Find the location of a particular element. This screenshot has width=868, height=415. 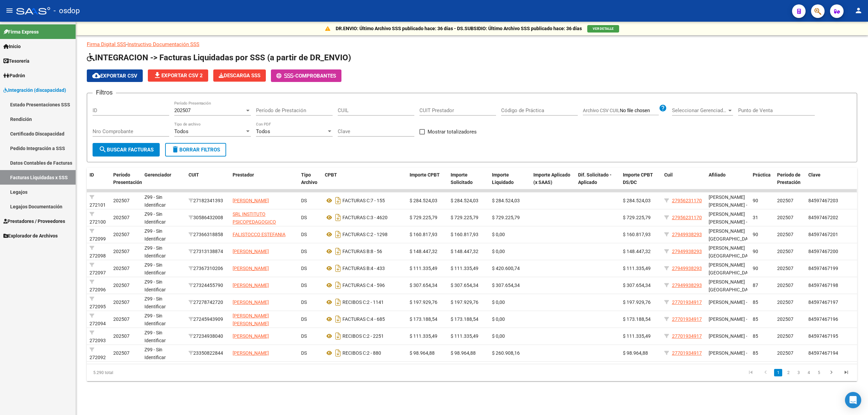

span: Explorador de Archivos is located at coordinates (31, 236).